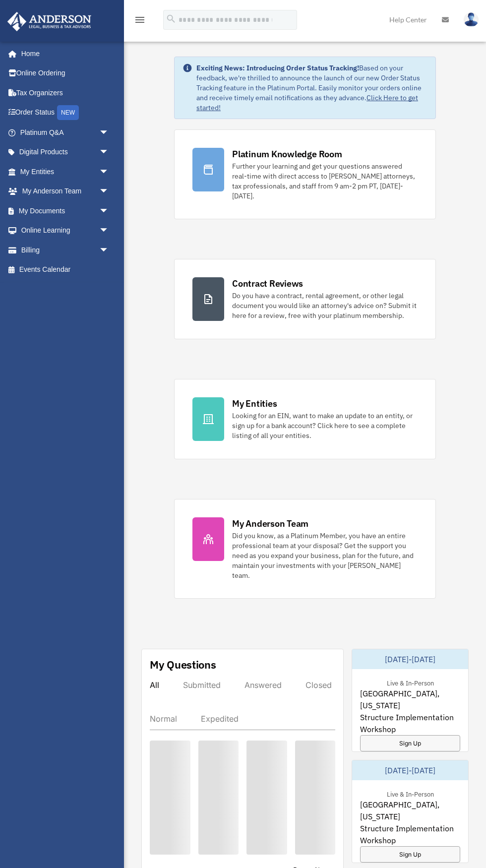 Image resolution: width=486 pixels, height=868 pixels. What do you see at coordinates (305, 549) in the screenshot?
I see `a: My Anderson Team Did you know, as a Platinum Member, you have an entire professional team at your...` at bounding box center [305, 549].